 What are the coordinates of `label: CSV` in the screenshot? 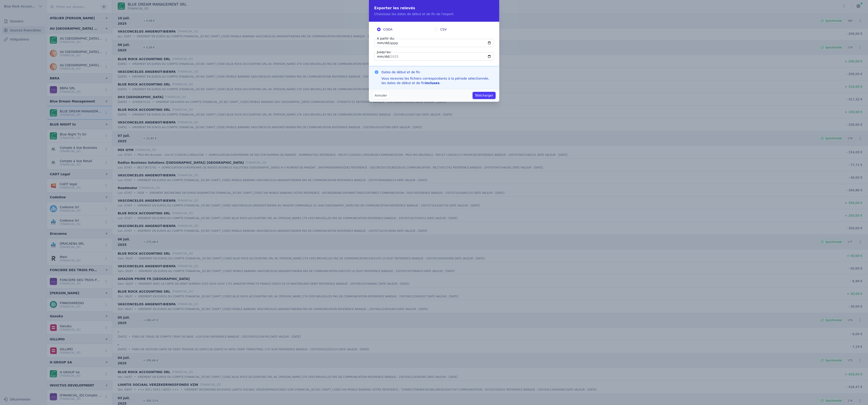 It's located at (463, 29).